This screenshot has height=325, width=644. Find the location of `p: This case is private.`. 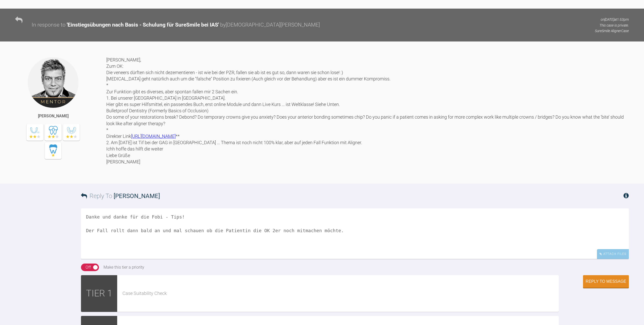

p: This case is private. is located at coordinates (612, 25).